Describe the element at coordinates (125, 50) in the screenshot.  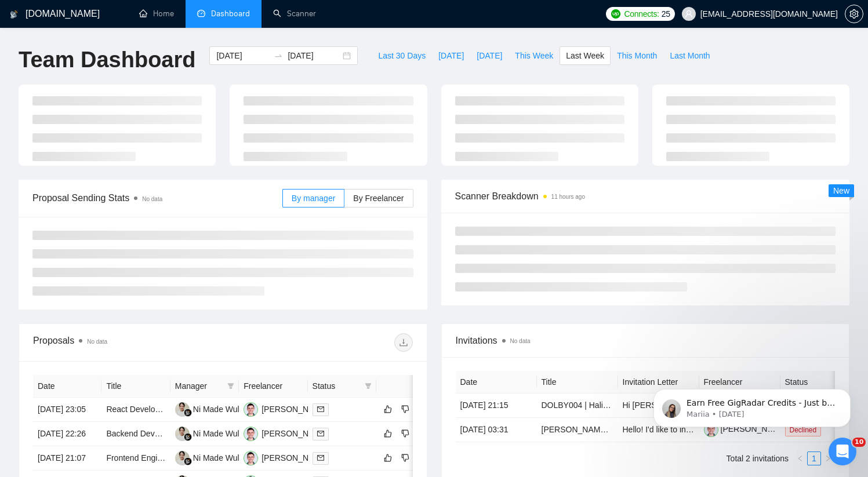
I see `p: Message from Mariia, sent 1d ago` at that location.